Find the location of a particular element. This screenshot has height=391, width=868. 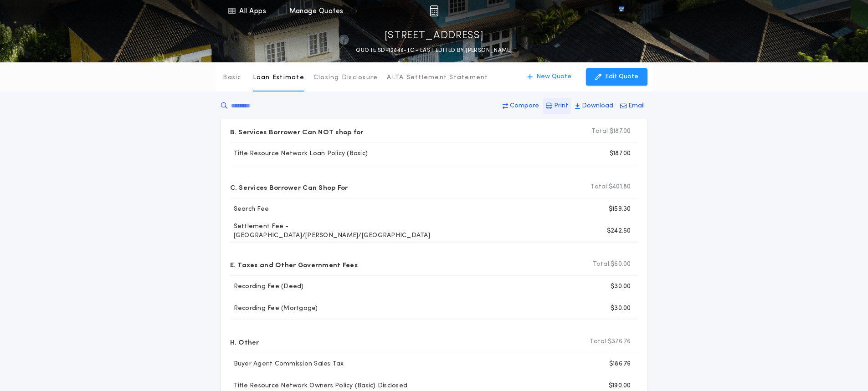

p: Compare is located at coordinates (525, 106).